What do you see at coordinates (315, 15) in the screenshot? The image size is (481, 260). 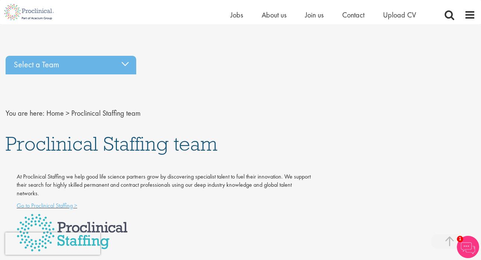 I see `span: Join us` at bounding box center [315, 15].